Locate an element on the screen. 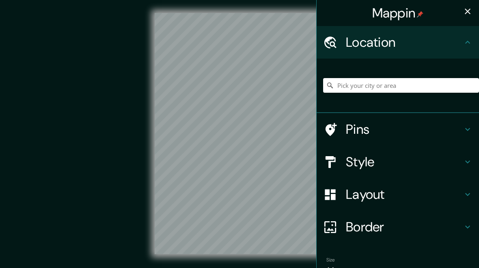 This screenshot has width=479, height=268. h4: Mappin is located at coordinates (398, 13).